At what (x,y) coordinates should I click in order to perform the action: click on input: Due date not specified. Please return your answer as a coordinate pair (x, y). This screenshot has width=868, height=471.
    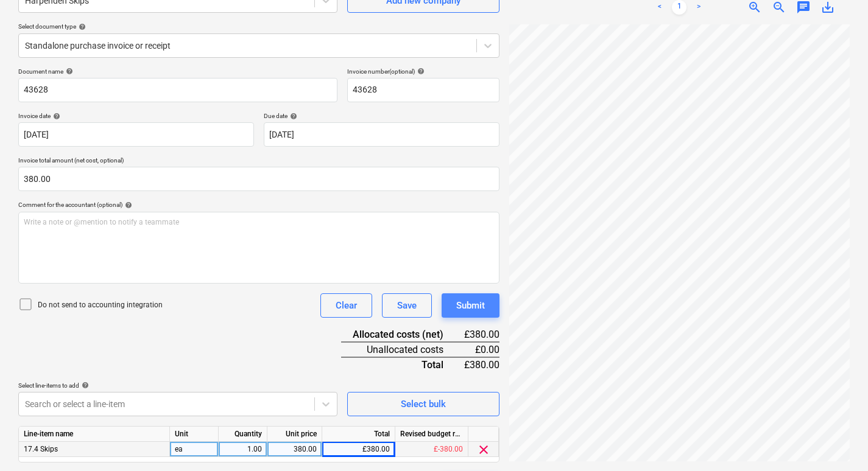
    Looking at the image, I should click on (382, 135).